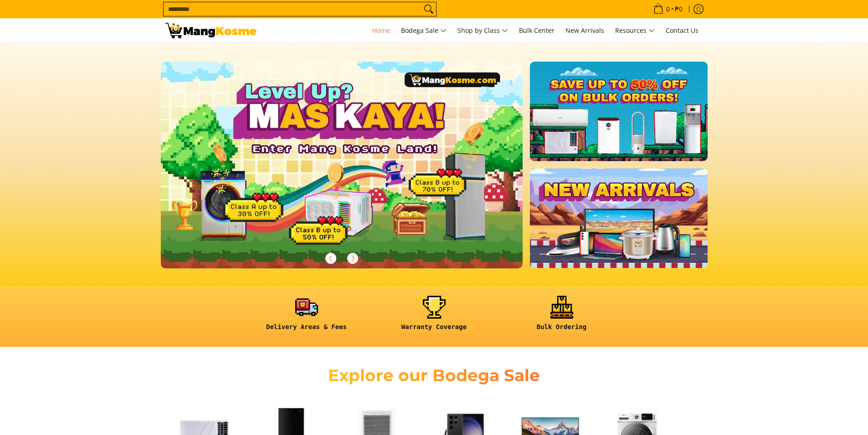  What do you see at coordinates (352, 258) in the screenshot?
I see `button: Next` at bounding box center [352, 258].